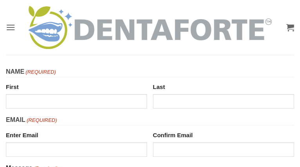  Describe the element at coordinates (150, 72) in the screenshot. I see `legend: Name` at that location.